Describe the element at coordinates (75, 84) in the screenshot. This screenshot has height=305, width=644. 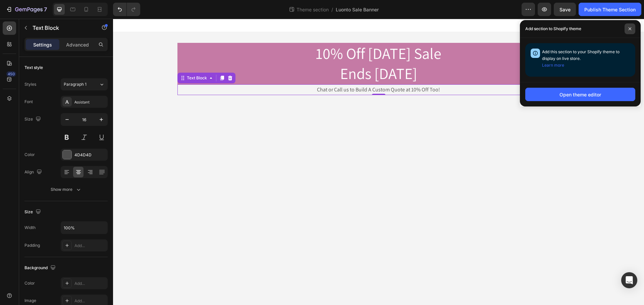
I see `span: Paragraph 1` at that location.